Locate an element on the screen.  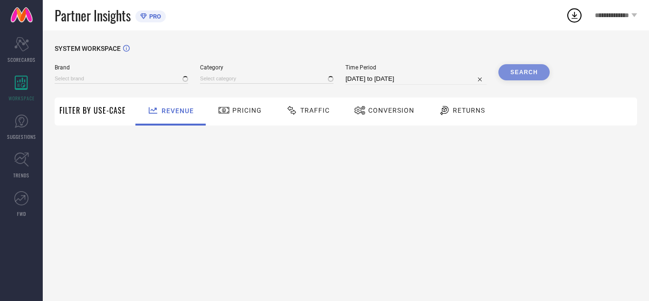
span: Traffic is located at coordinates (315, 110).